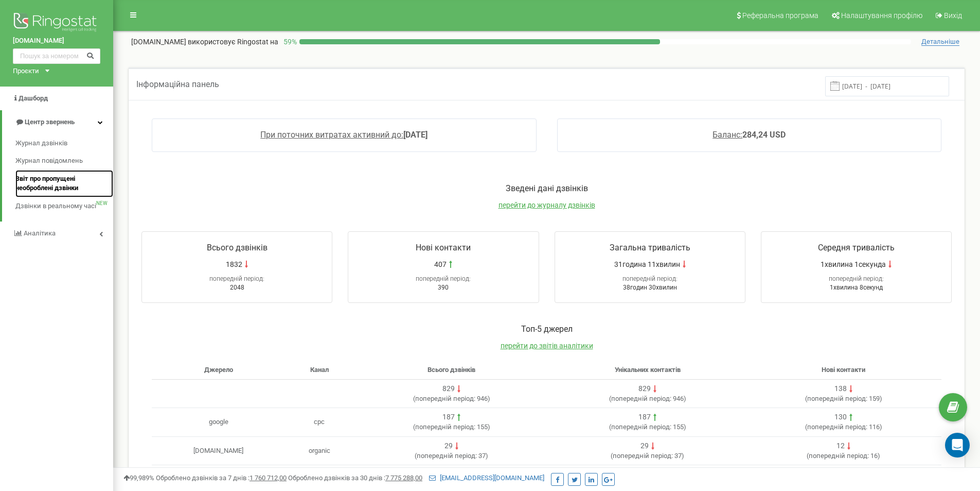  I want to click on p: 59 %, so click(289, 41).